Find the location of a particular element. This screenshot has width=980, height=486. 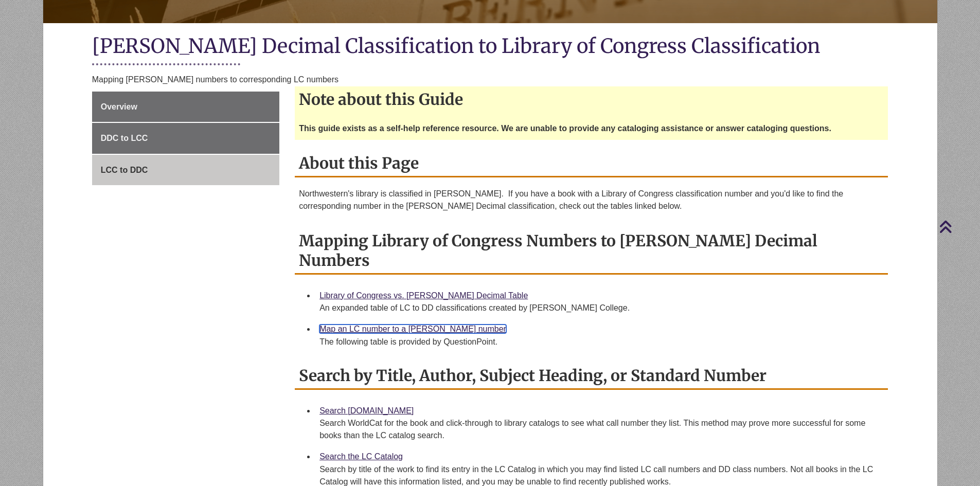

strong: This guide exists as a self-help reference resource. We are unable to provide any cataloging assi... is located at coordinates (565, 128).